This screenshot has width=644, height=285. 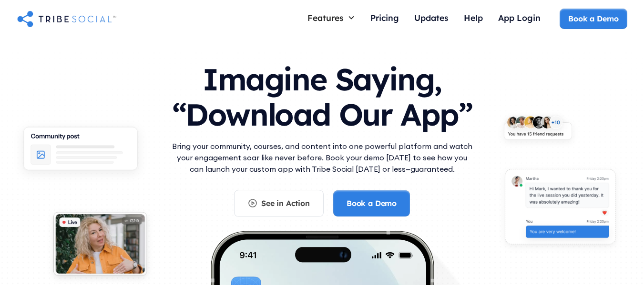 What do you see at coordinates (473, 18) in the screenshot?
I see `div: Help` at bounding box center [473, 18].